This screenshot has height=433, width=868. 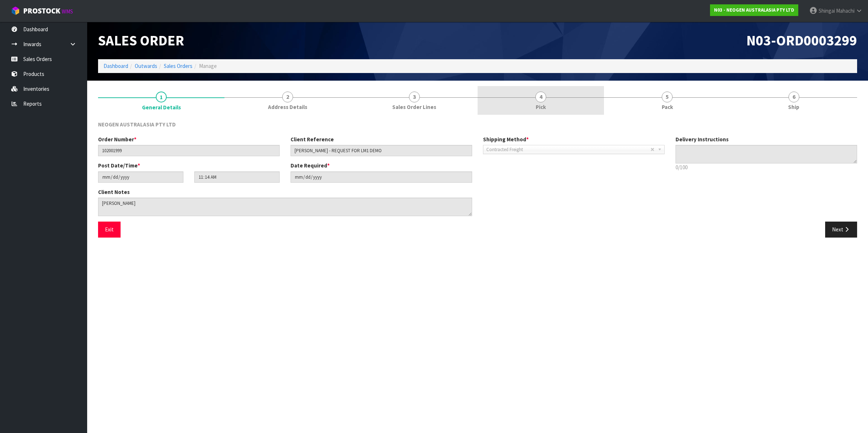 What do you see at coordinates (161, 97) in the screenshot?
I see `span: 1` at bounding box center [161, 97].